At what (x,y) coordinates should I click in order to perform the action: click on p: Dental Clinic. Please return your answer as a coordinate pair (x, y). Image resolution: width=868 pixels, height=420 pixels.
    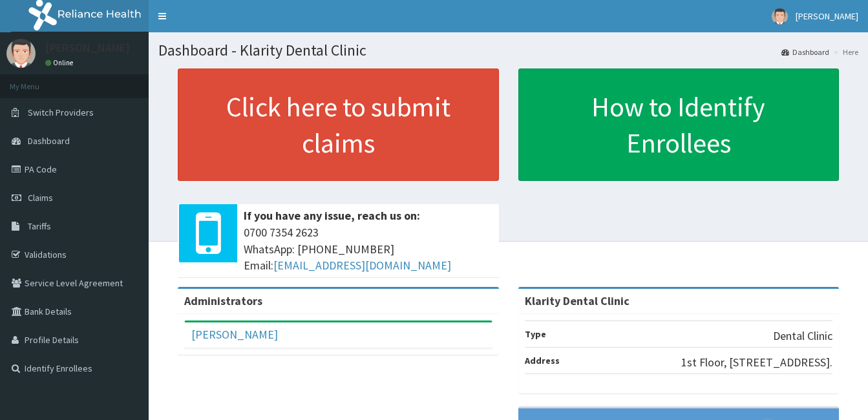
    Looking at the image, I should click on (803, 336).